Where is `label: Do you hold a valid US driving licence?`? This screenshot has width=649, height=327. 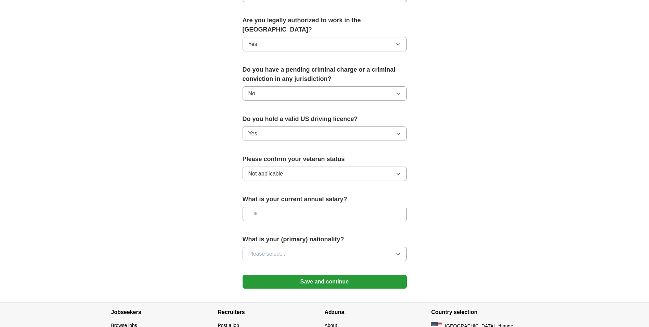 label: Do you hold a valid US driving licence? is located at coordinates (325, 119).